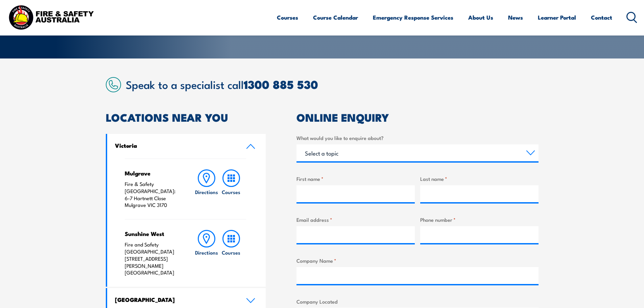  Describe the element at coordinates (335, 17) in the screenshot. I see `a: Course Calendar` at that location.